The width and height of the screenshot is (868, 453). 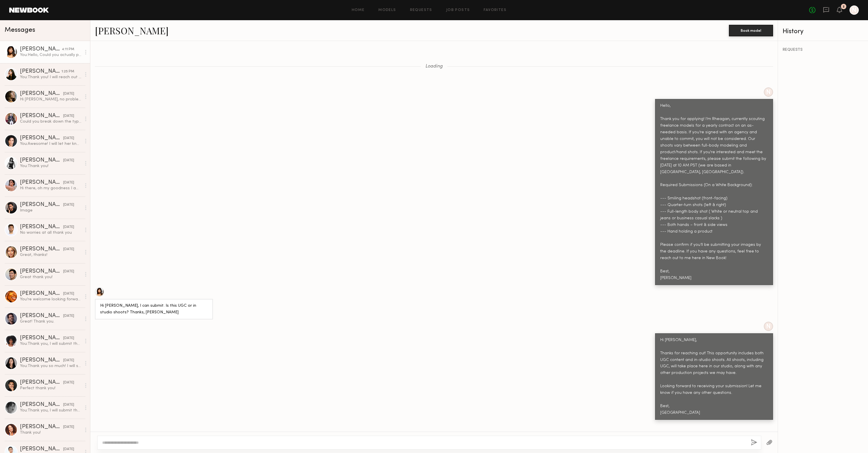 What do you see at coordinates (68, 72) in the screenshot?
I see `div: 1:25 PM` at bounding box center [68, 72].